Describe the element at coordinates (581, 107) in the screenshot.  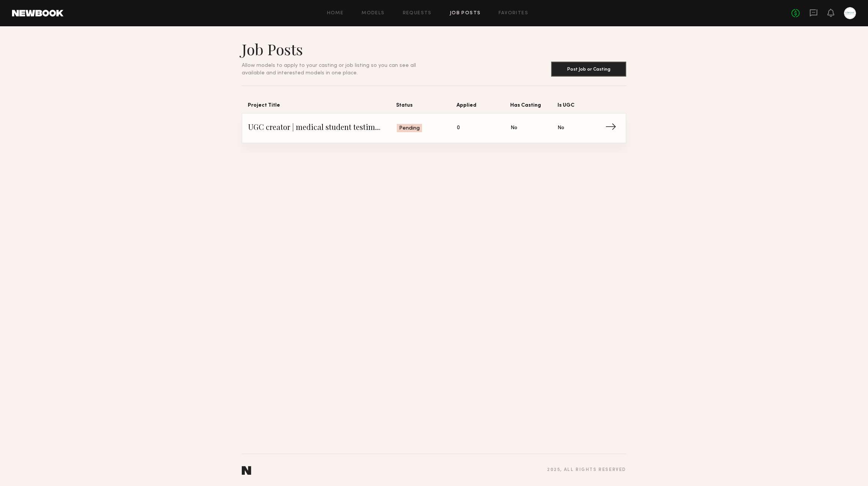
I see `span: Is UGC` at that location.